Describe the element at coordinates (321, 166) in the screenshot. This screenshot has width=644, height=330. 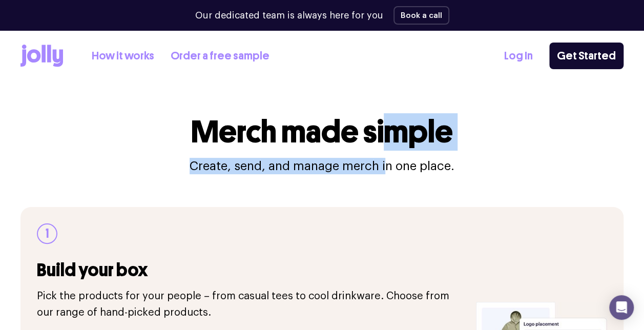
I see `p: Create, send, and manage merch in one place.` at that location.